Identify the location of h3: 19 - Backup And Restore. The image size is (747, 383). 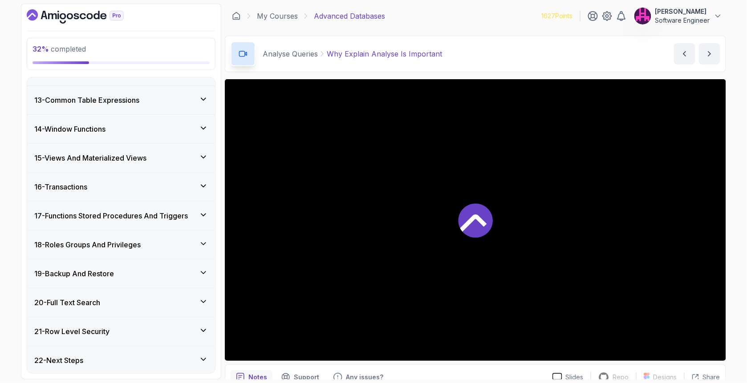
(74, 274).